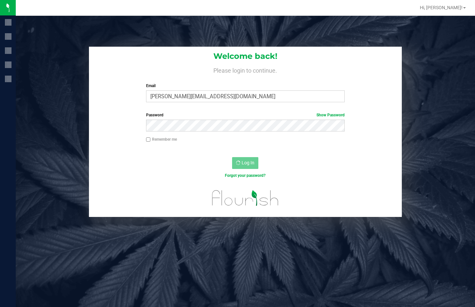 Image resolution: width=475 pixels, height=307 pixels. Describe the element at coordinates (245, 198) in the screenshot. I see `img: flourish_logo.svg` at that location.